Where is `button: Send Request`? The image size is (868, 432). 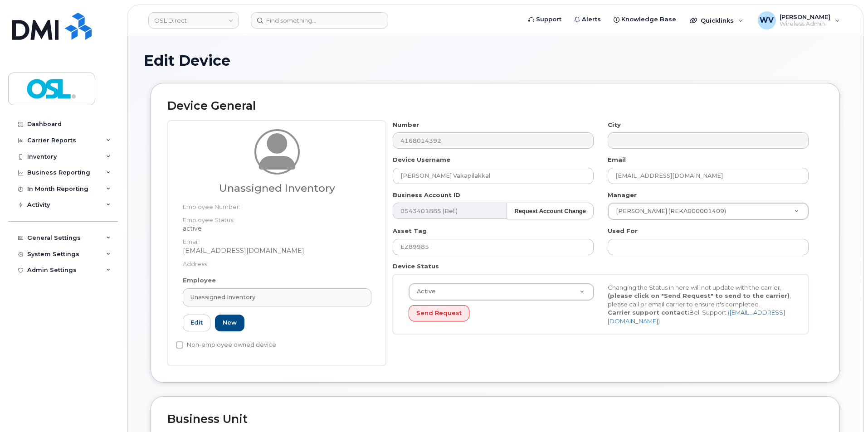
button: Send Request is located at coordinates (439, 314).